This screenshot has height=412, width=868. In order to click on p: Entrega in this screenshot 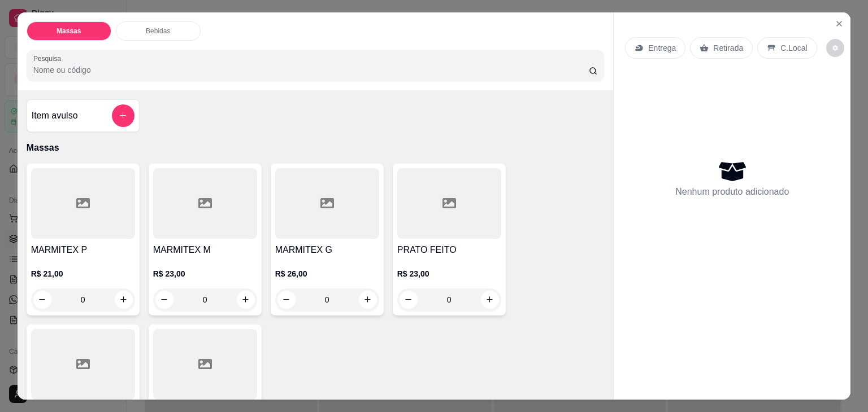, I will do `click(662, 48)`.